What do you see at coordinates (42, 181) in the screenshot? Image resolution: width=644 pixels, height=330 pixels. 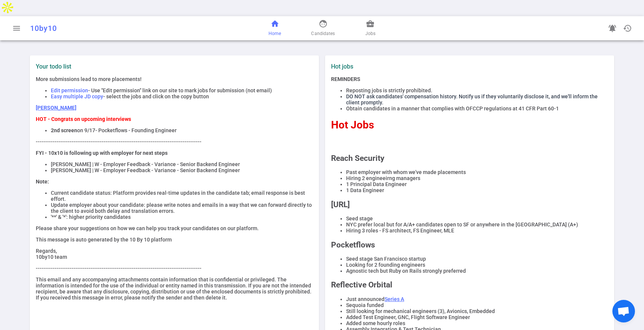 I see `strong: Note:` at bounding box center [42, 181].